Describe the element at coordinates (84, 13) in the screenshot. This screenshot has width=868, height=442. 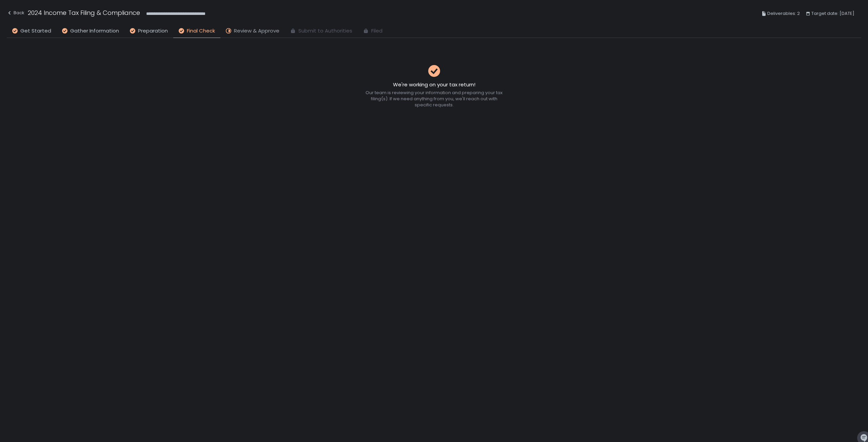
I see `h1: 2024 Income Tax Filing & Compliance` at that location.